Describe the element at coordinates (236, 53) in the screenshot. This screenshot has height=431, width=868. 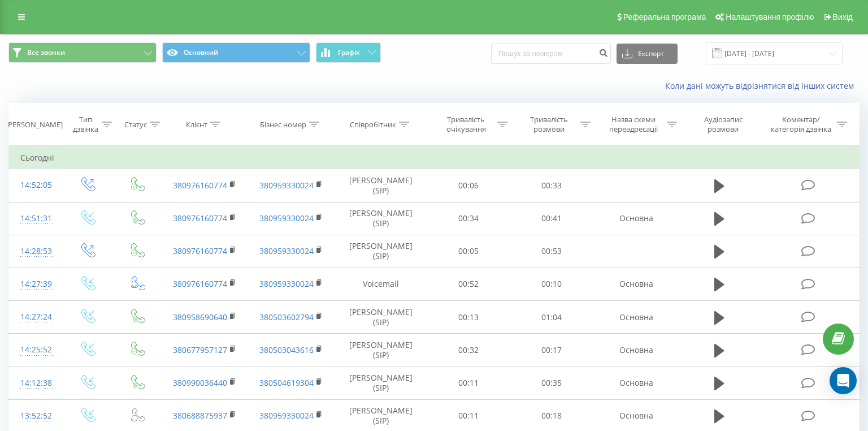
I see `button: Основний` at that location.